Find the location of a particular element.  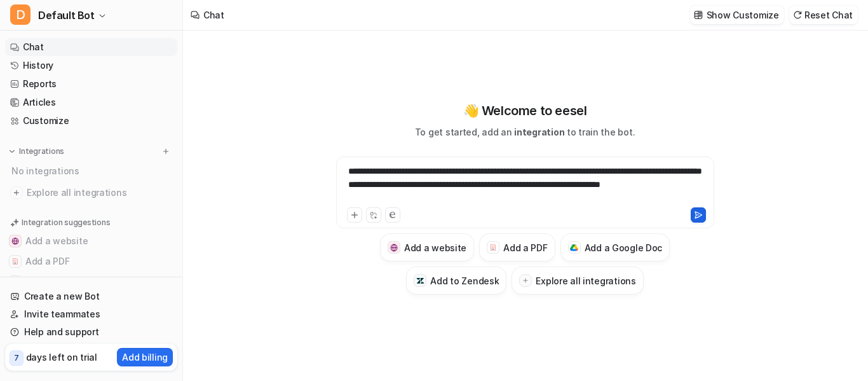

button: Explore all integrations is located at coordinates (577, 281).